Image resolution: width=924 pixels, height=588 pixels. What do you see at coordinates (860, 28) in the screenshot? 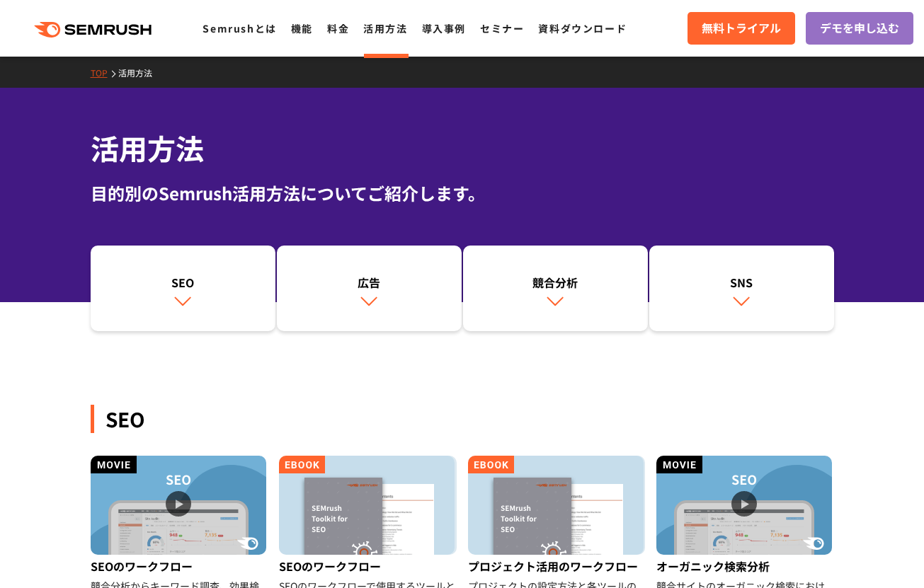
I see `a: デモを申し込む` at bounding box center [860, 28].